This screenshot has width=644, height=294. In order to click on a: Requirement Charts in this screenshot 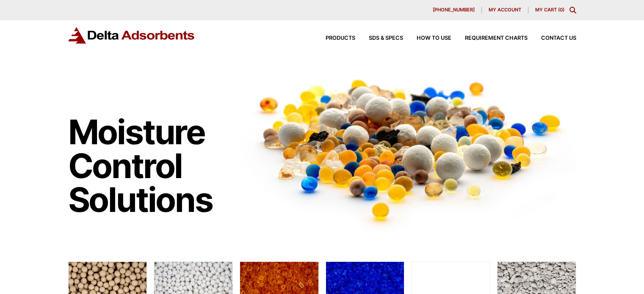, I will do `click(489, 38)`.